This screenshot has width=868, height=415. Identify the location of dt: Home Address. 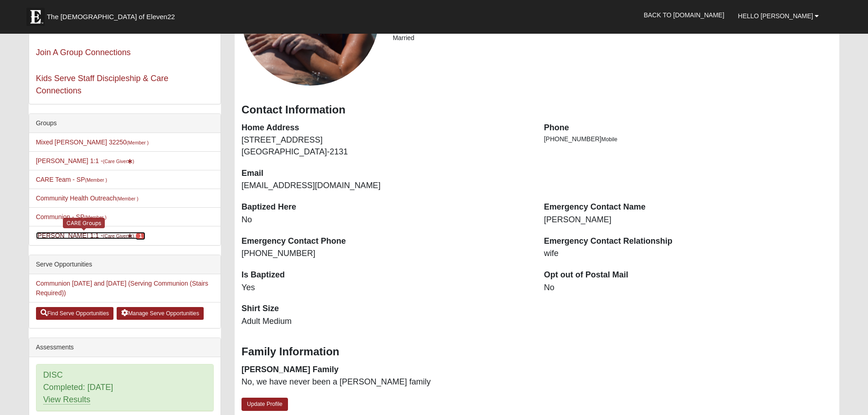
(386, 128).